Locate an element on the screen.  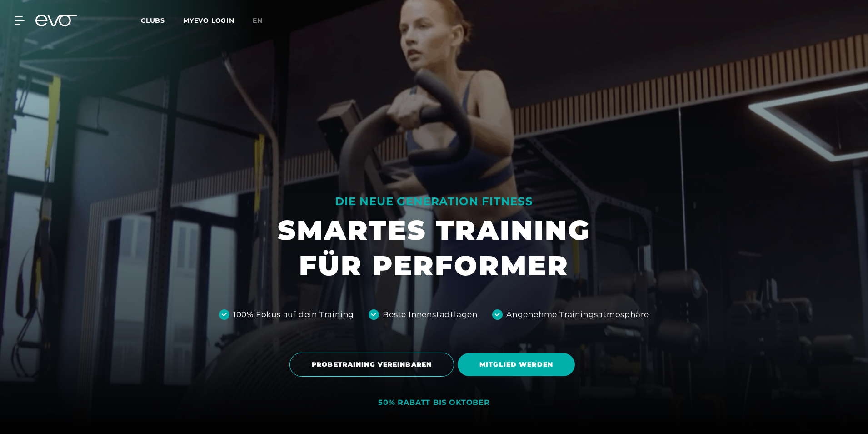
a: Clubs is located at coordinates (162, 20).